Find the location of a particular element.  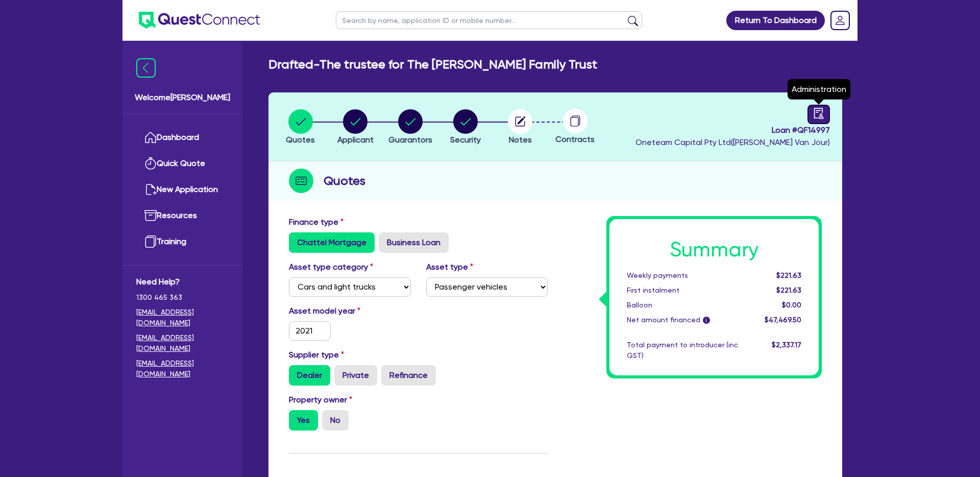

button: Quotes is located at coordinates (300, 127).